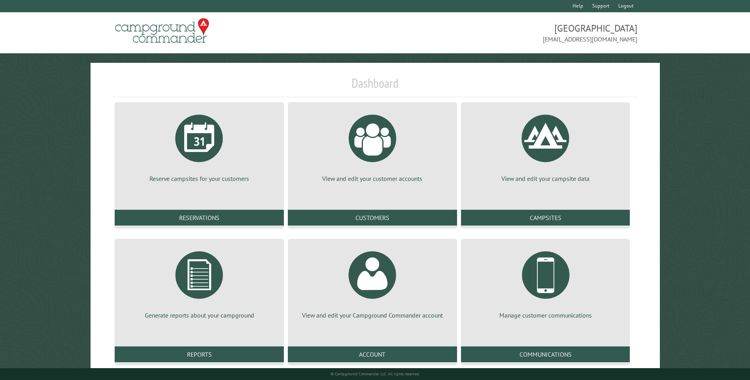 The image size is (750, 380). Describe the element at coordinates (372, 316) in the screenshot. I see `p: View and edit your Campground Commander account` at that location.